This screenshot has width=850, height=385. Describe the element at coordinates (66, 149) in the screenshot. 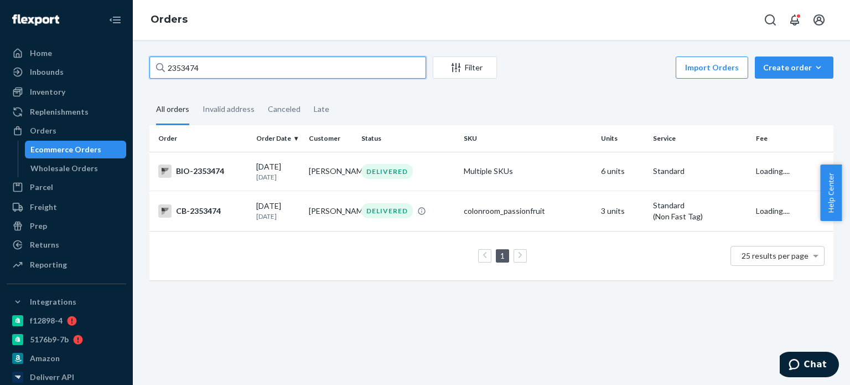

I see `div: Ecommerce Orders` at that location.